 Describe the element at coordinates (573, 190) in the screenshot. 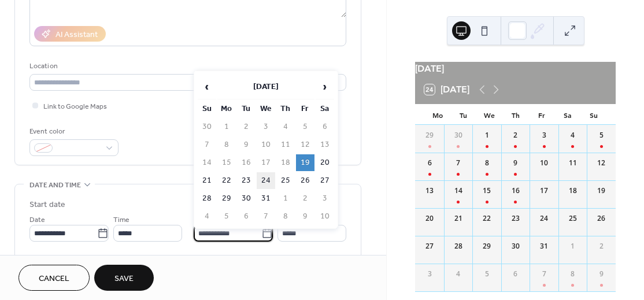

I see `div: 18` at that location.